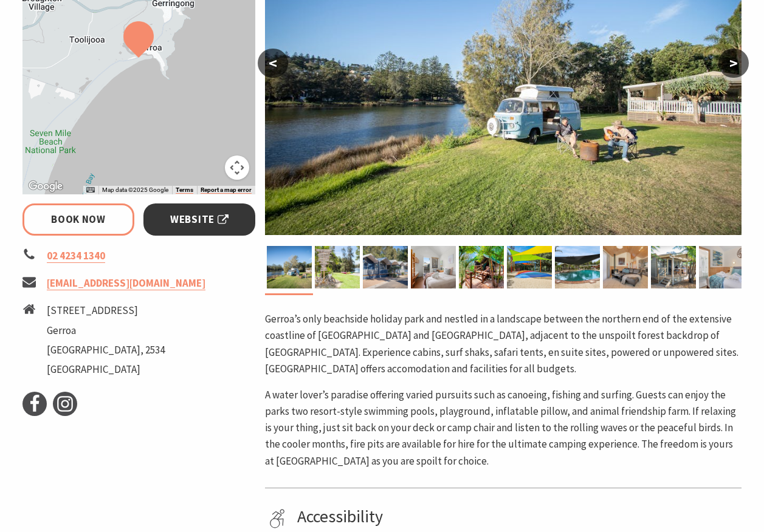 This screenshot has height=532, width=764. What do you see at coordinates (199, 219) in the screenshot?
I see `a: Website` at bounding box center [199, 219].